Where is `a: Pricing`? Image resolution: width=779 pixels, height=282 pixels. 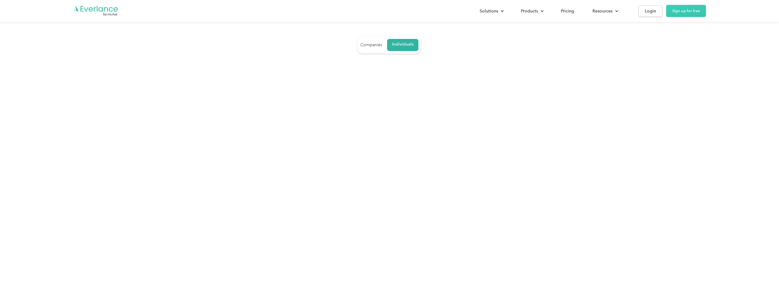 a: Pricing is located at coordinates (568, 11).